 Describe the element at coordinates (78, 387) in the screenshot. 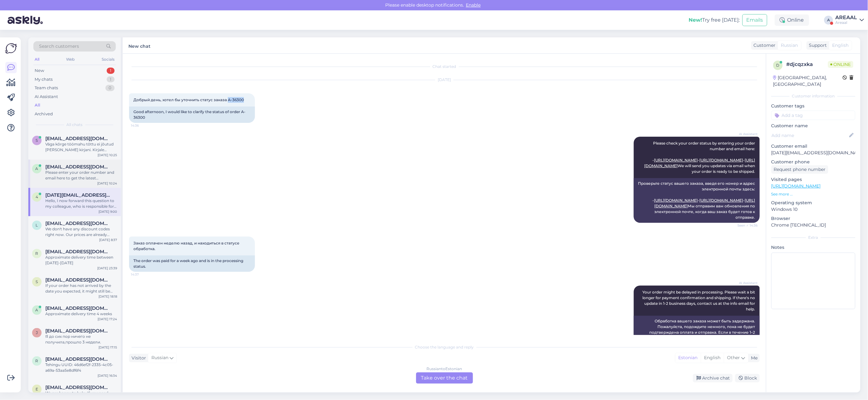

I see `span: elli@artecdesign.ee` at that location.